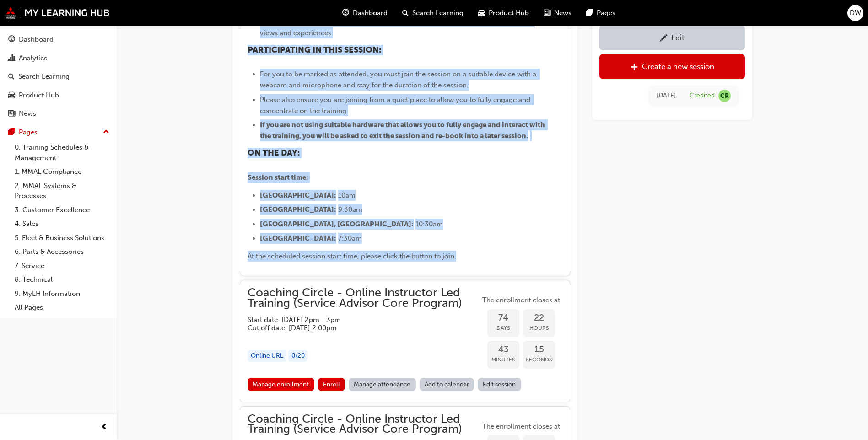 The image size is (868, 440). Describe the element at coordinates (62, 293) in the screenshot. I see `a: 9. MyLH Information` at that location.